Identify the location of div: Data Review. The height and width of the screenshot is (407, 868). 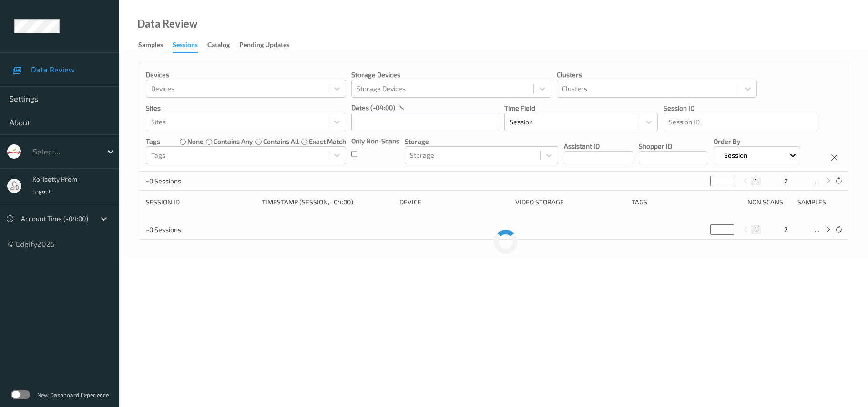
(167, 24).